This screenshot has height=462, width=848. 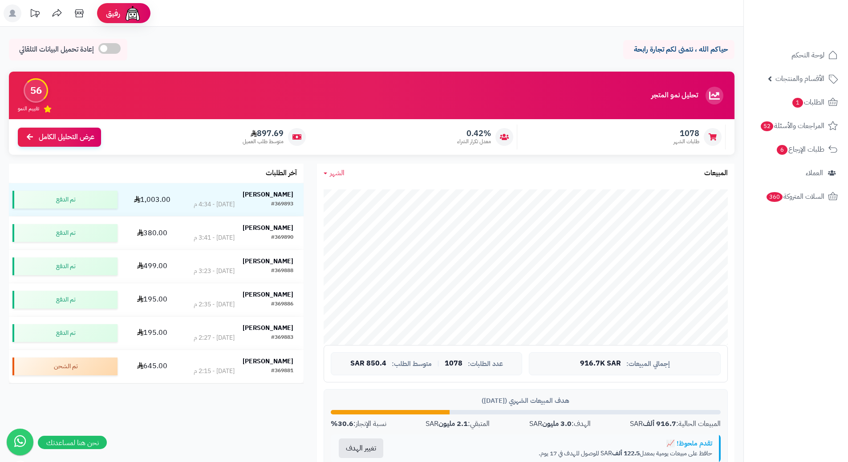 I want to click on div: الهدف: SAR, so click(x=560, y=424).